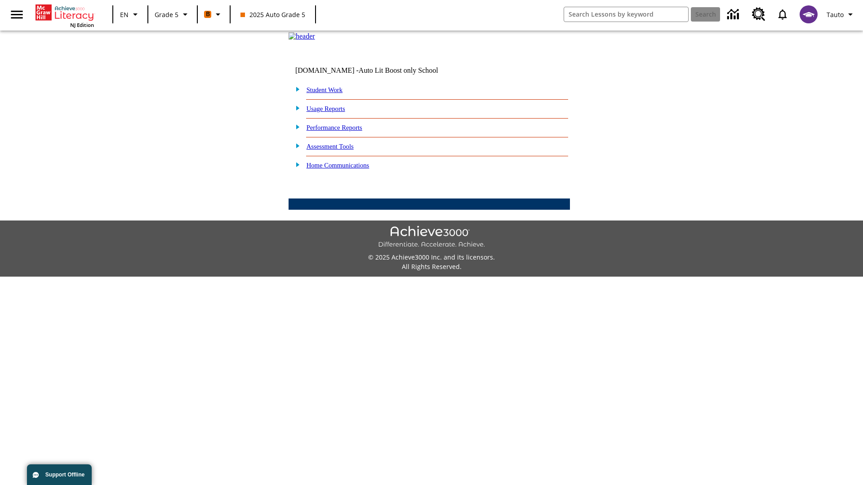  What do you see at coordinates (65, 15) in the screenshot?
I see `div: Home` at bounding box center [65, 15].